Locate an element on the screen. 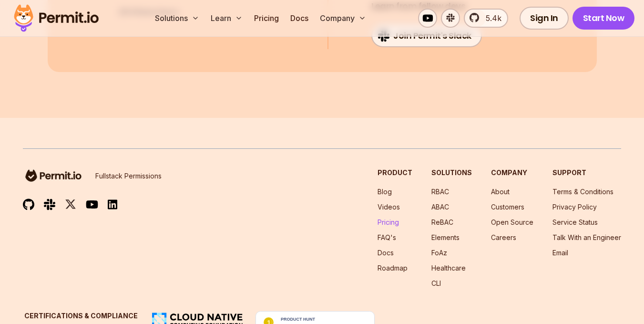 The height and width of the screenshot is (324, 644). a: ReBAC is located at coordinates (442, 222).